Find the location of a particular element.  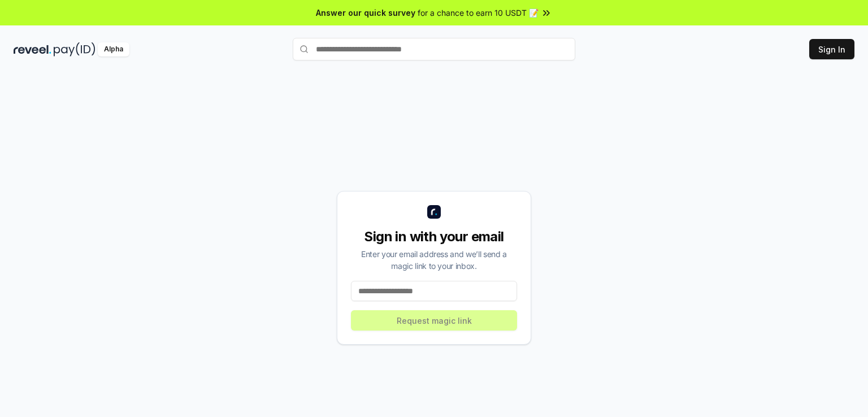

span: for a chance to earn 10 USDT 📝 is located at coordinates (478, 12).